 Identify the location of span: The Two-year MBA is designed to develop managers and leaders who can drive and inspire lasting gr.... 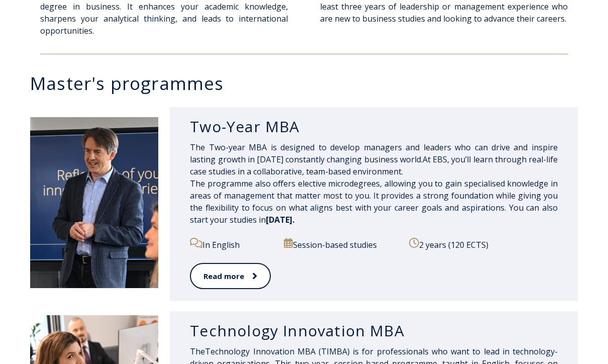
(374, 177).